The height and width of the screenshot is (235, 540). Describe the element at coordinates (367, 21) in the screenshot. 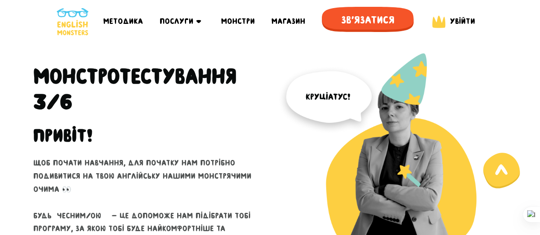

I see `a: Зв'язатися` at that location.